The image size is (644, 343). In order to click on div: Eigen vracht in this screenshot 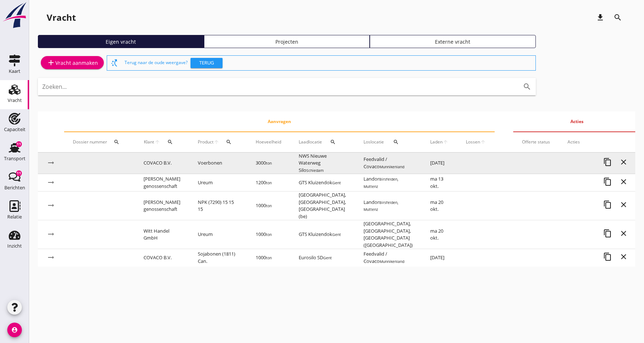, I will do `click(121, 41)`.